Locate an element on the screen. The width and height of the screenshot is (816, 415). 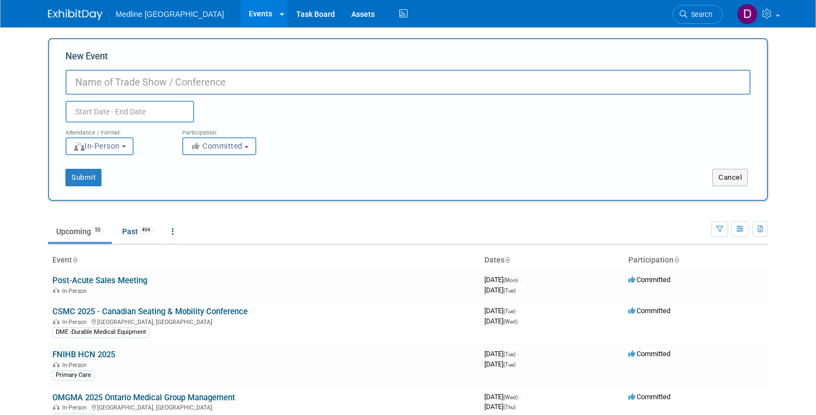
span: 53 is located at coordinates (98, 230).